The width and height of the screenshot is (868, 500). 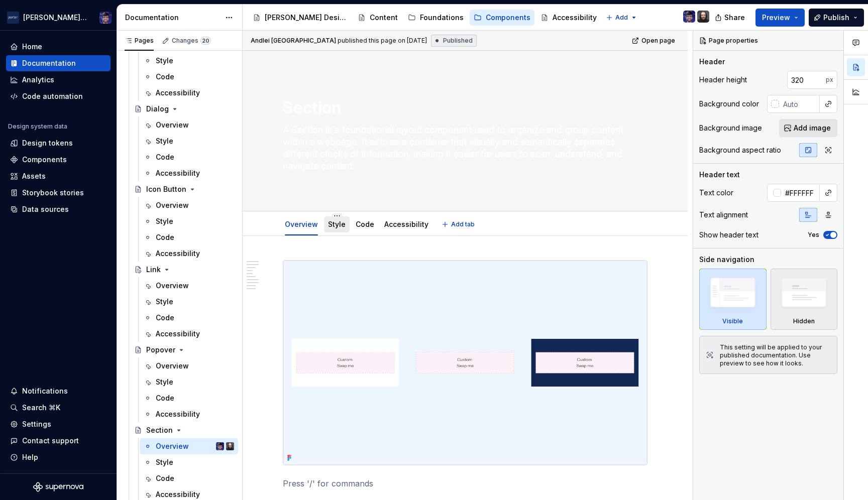 What do you see at coordinates (463, 108) in the screenshot?
I see `textarea: Section` at bounding box center [463, 108].